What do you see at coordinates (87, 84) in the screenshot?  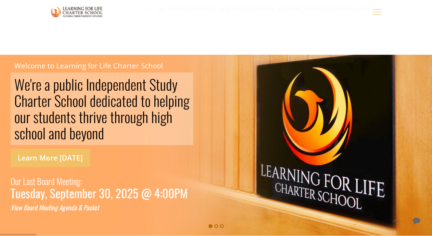 I see `div: I` at bounding box center [87, 84].